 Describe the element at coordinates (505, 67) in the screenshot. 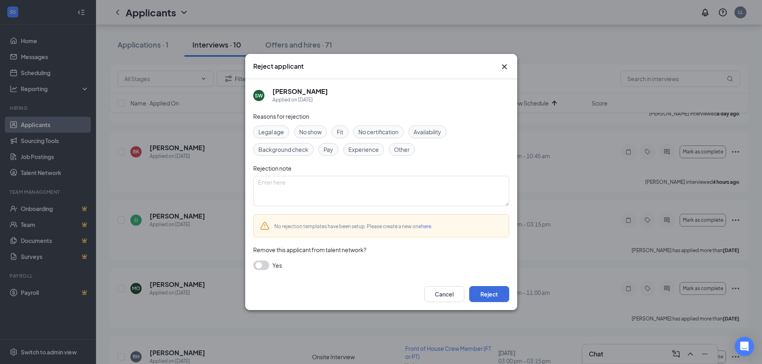

I see `svg: Cross` at that location.